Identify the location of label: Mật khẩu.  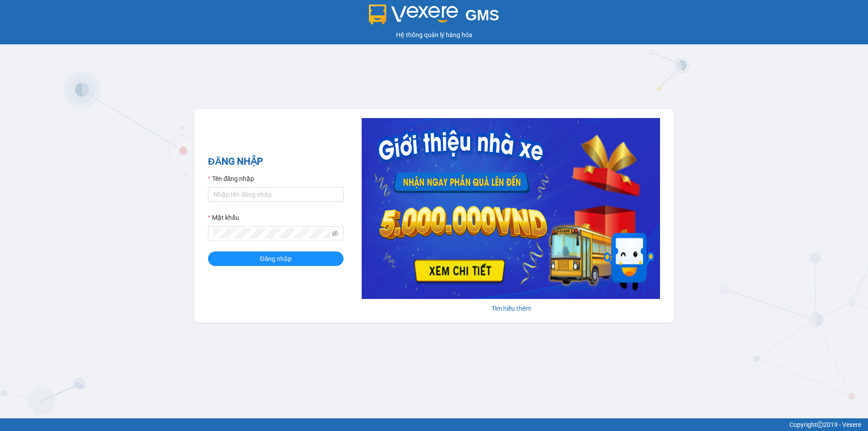
(223, 217).